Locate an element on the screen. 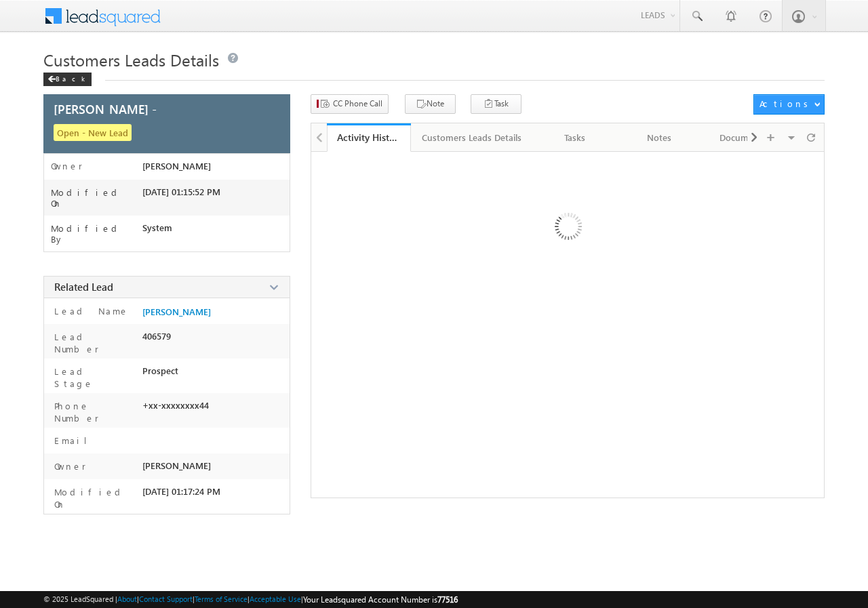 The width and height of the screenshot is (868, 608). a: Tasks is located at coordinates (576, 138).